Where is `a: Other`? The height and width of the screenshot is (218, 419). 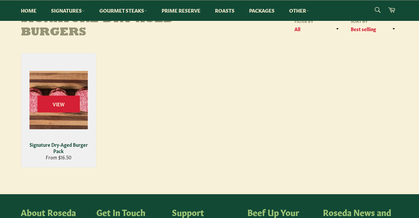 a: Other is located at coordinates (299, 10).